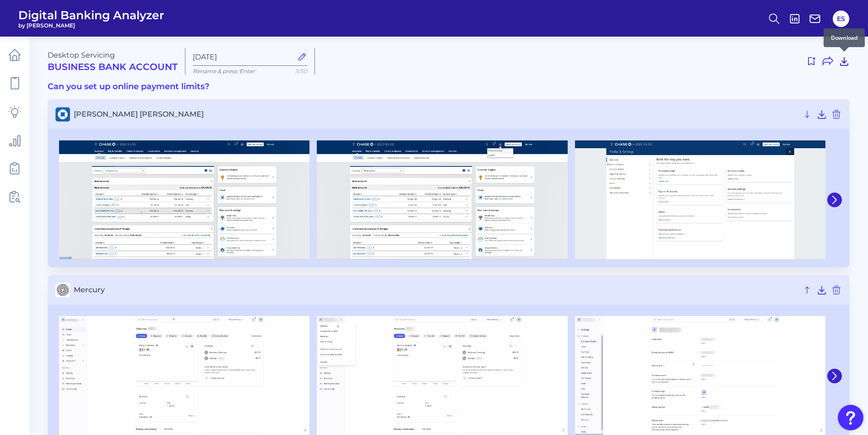 Image resolution: width=868 pixels, height=435 pixels. What do you see at coordinates (113, 62) in the screenshot?
I see `div: Desktop Servicing` at bounding box center [113, 62].